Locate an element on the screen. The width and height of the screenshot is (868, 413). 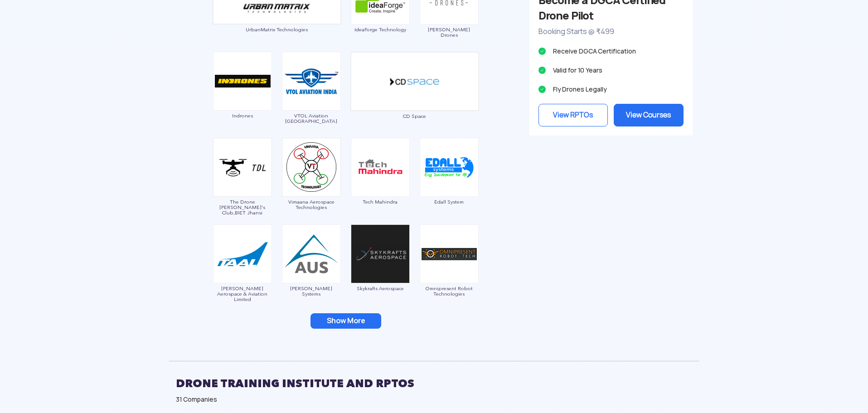
span: Omnipresent Robot Technologies is located at coordinates (450, 291).